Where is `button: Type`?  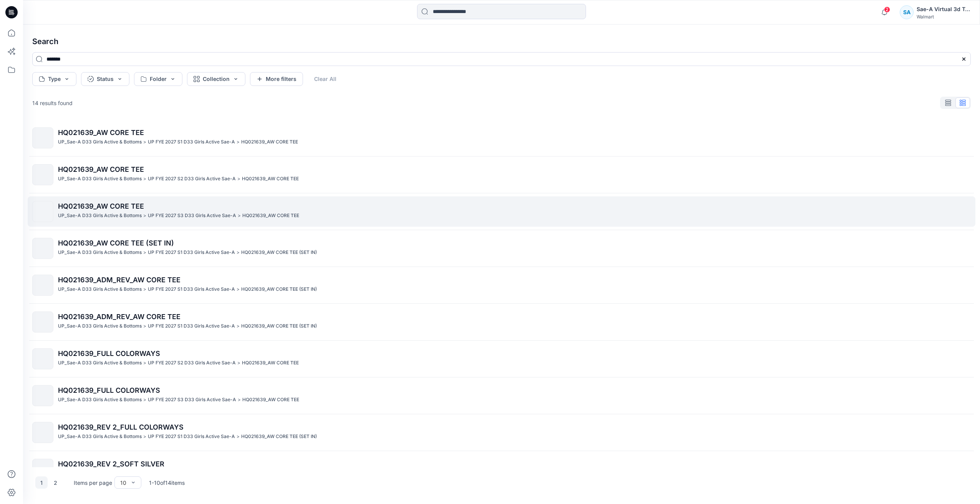
button: Type is located at coordinates (54, 79).